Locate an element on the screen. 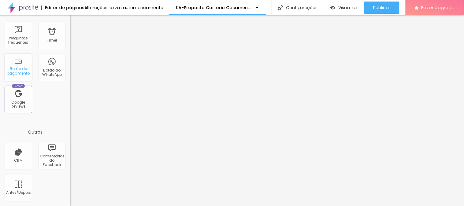 This screenshot has width=464, height=206. div: Alterações salvas automaticamente is located at coordinates (124, 8).